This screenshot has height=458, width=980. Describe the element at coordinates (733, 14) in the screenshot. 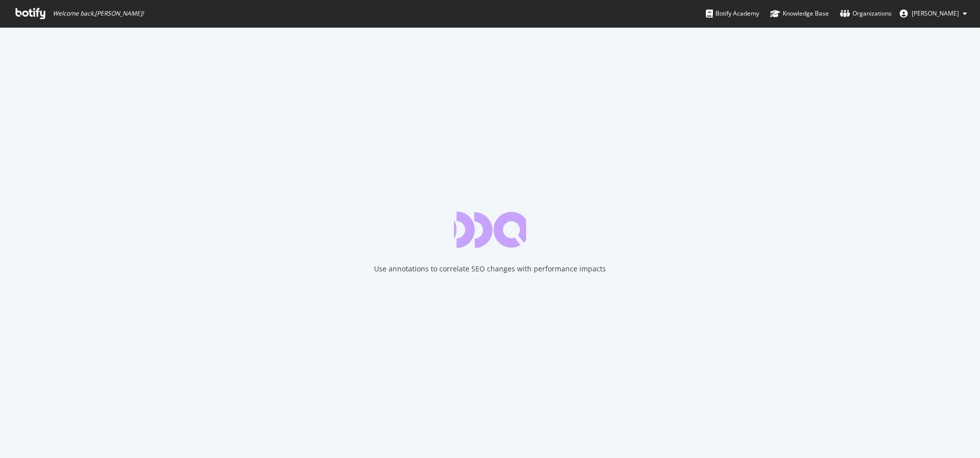

I see `div: Botify Academy` at that location.